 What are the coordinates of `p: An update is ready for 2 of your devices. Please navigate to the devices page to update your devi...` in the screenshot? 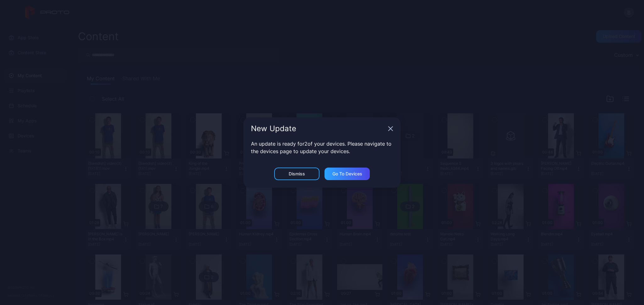 It's located at (322, 147).